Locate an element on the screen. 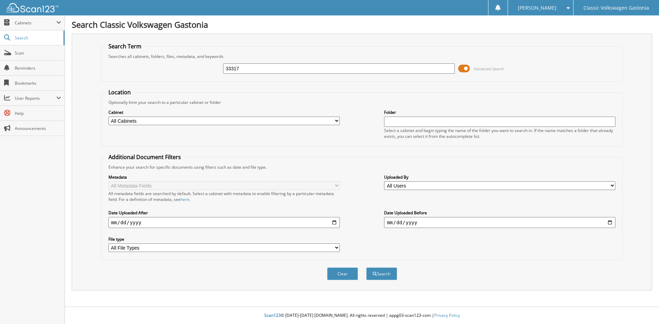 The height and width of the screenshot is (324, 659). div: Optionally limit your search to a particular cabinet or folder is located at coordinates (362, 102).